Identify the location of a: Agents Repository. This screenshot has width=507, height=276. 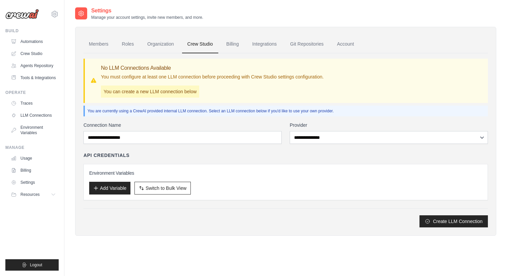
(33, 66).